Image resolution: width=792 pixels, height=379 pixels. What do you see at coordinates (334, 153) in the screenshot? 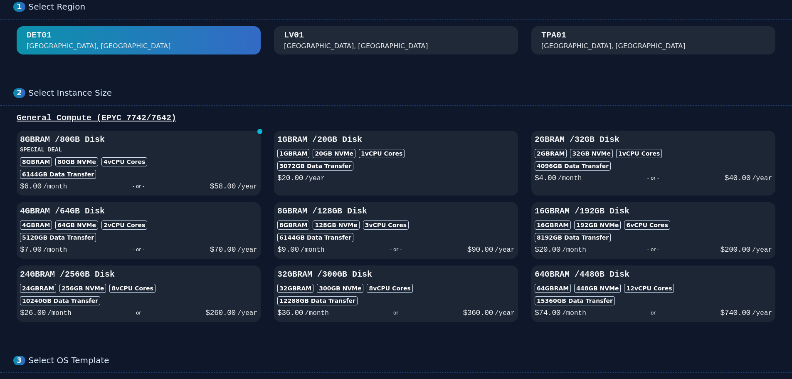
I see `div: 20 GB NVMe` at bounding box center [334, 153].